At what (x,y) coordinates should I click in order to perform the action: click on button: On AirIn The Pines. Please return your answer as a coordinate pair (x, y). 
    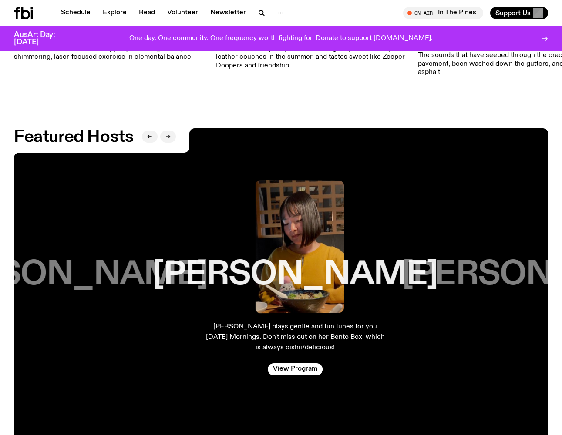
    Looking at the image, I should click on (443, 13).